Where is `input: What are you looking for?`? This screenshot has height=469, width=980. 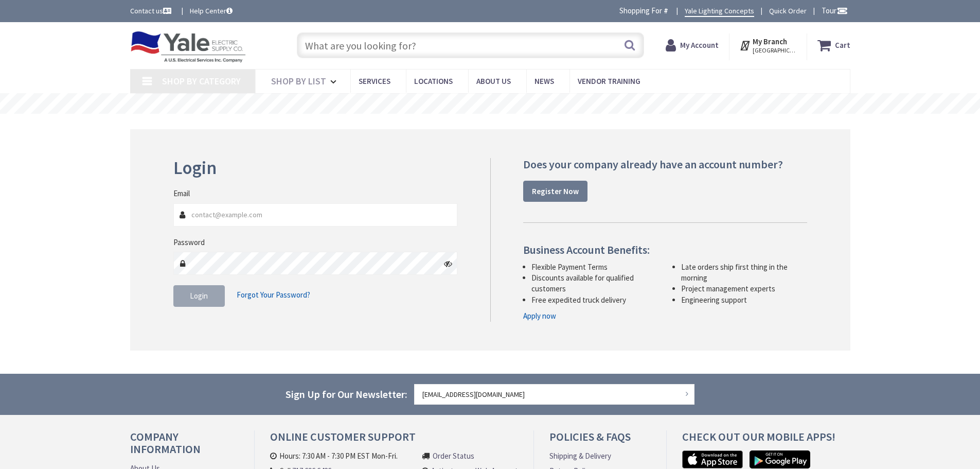
input: What are you looking for? is located at coordinates (470, 46).